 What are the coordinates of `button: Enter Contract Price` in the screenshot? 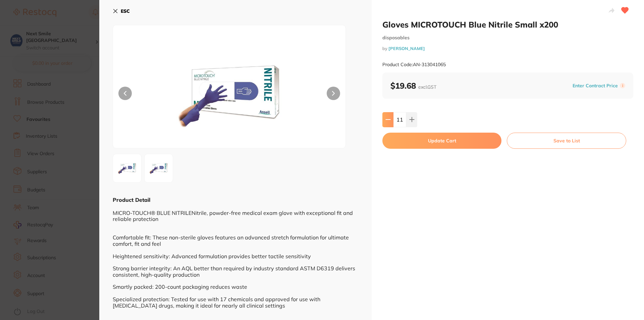 It's located at (595, 85).